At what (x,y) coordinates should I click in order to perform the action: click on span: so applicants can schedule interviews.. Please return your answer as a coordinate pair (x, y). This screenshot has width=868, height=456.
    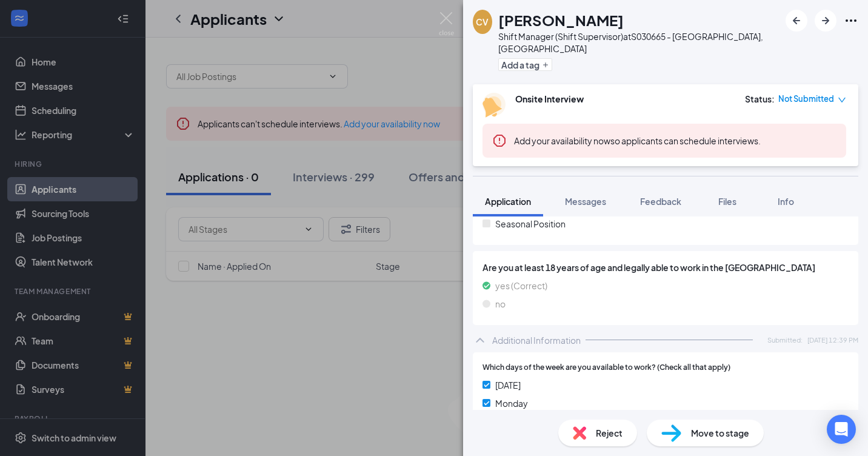
    Looking at the image, I should click on (637, 140).